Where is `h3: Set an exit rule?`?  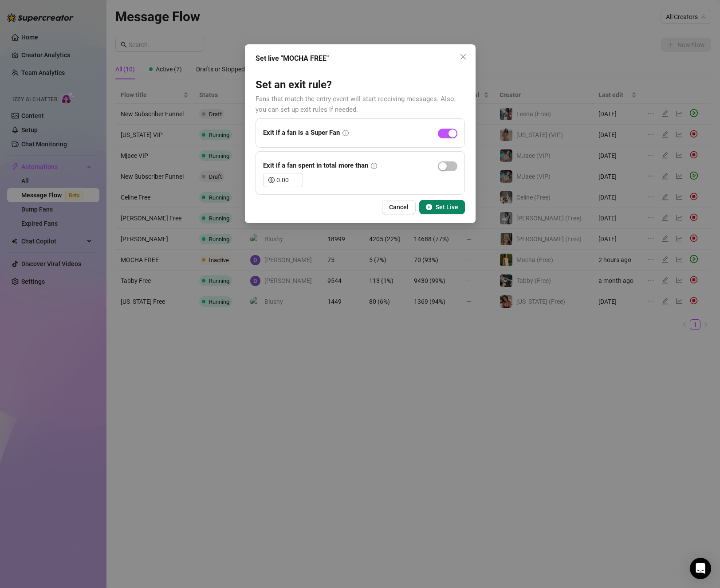
h3: Set an exit rule? is located at coordinates (360, 85).